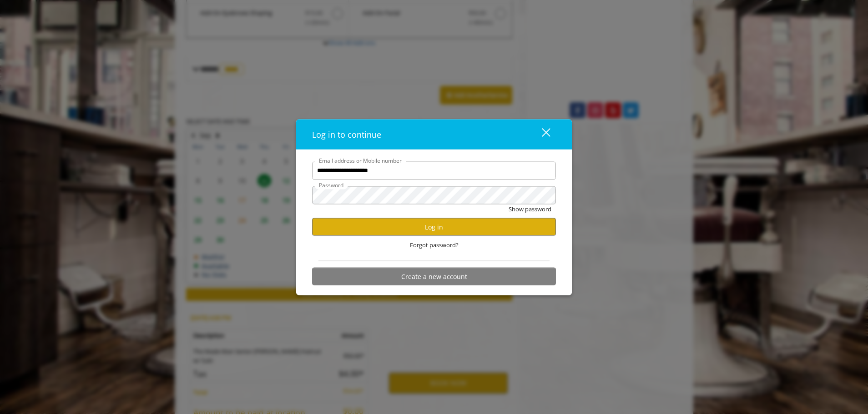 The image size is (868, 414). What do you see at coordinates (361, 160) in the screenshot?
I see `label: Email address or Mobile number` at bounding box center [361, 160].